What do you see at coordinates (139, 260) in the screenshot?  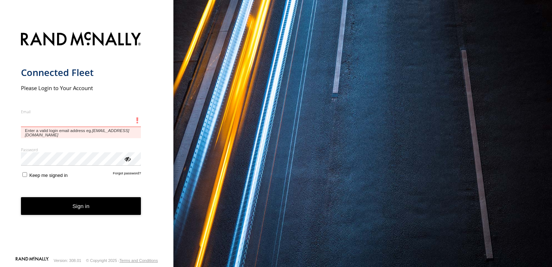 I see `a: Terms and Conditions` at bounding box center [139, 260].